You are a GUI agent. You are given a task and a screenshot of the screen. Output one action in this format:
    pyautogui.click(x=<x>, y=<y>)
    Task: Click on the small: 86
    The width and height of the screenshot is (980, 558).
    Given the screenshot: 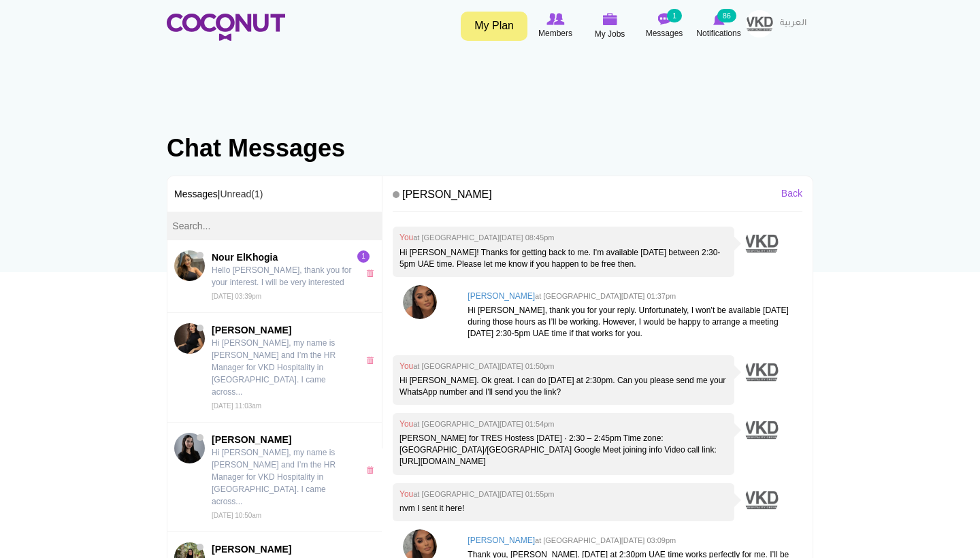 What is the action you would take?
    pyautogui.click(x=727, y=16)
    